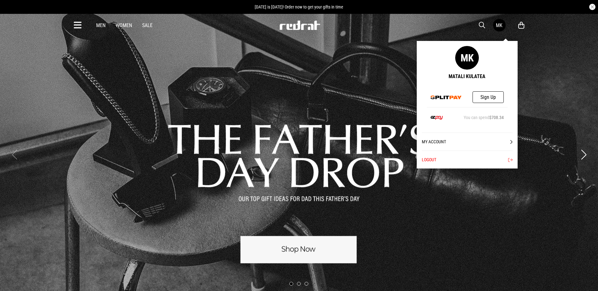 Image resolution: width=598 pixels, height=291 pixels. I want to click on img: Redrat logo, so click(300, 25).